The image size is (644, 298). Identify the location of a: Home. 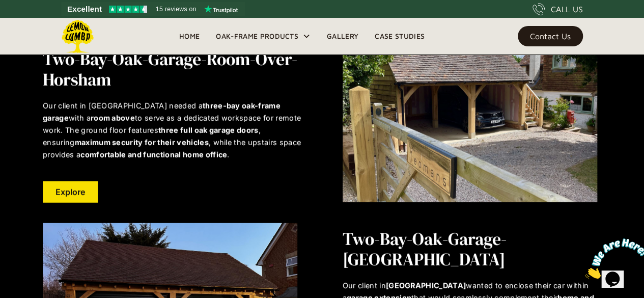
(190, 36).